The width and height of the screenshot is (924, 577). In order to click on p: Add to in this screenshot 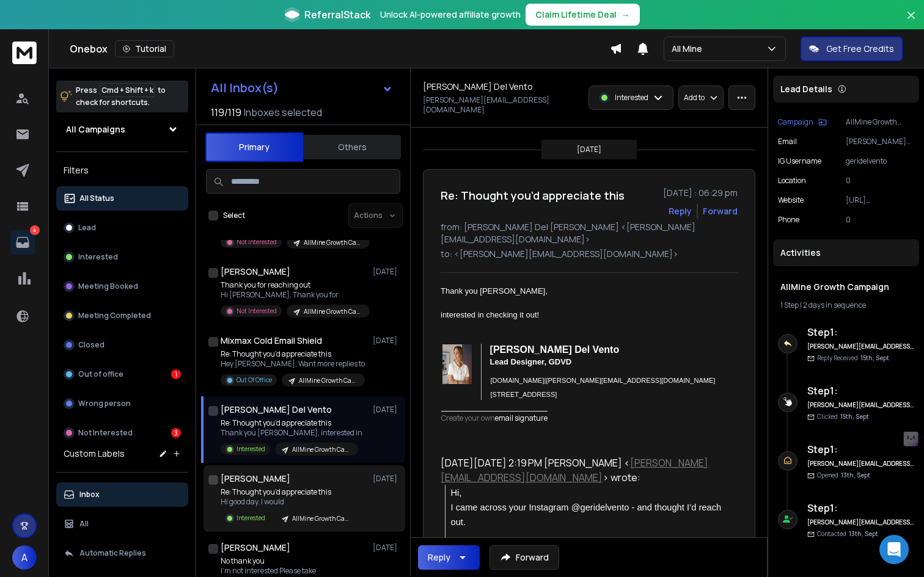, I will do `click(694, 98)`.